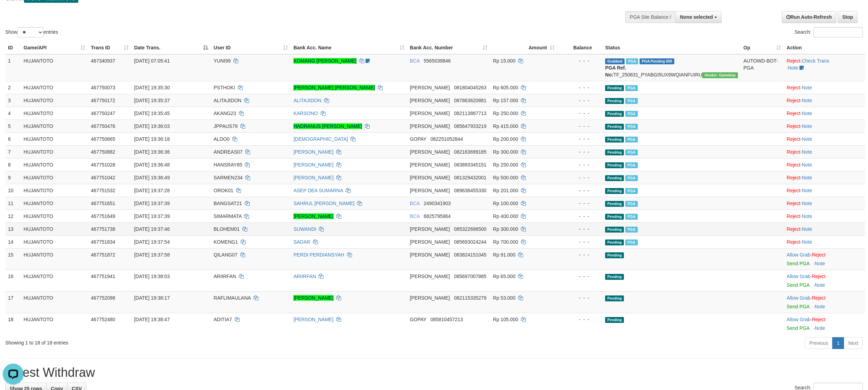 Image resolution: width=868 pixels, height=390 pixels. I want to click on span: BCA, so click(415, 216).